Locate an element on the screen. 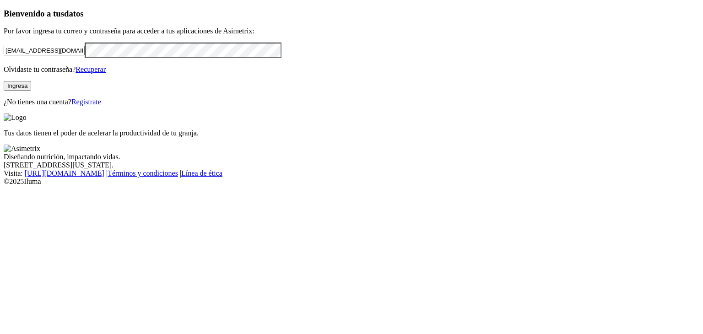  a: Línea de ética is located at coordinates (202, 173).